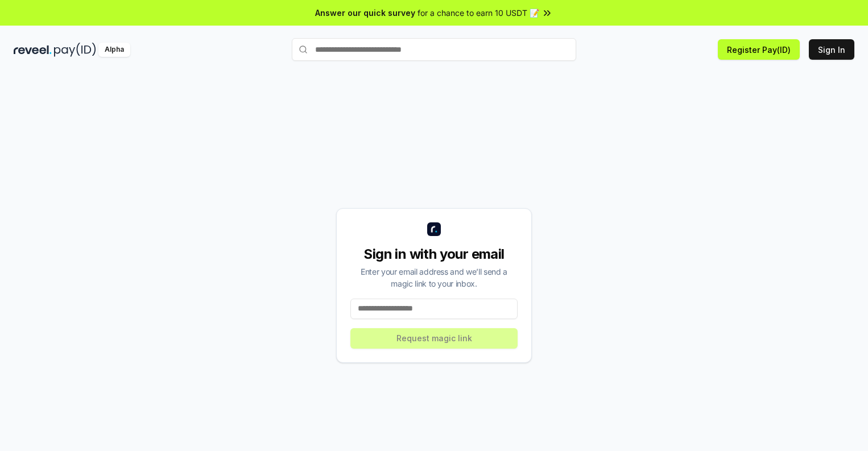  I want to click on span: for a chance to earn 10 USDT 📝, so click(479, 13).